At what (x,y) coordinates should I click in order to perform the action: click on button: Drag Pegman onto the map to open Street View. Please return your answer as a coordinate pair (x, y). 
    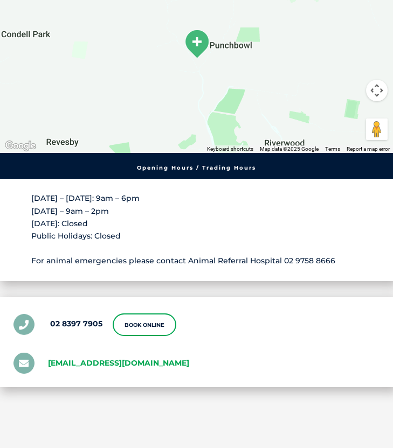
    Looking at the image, I should click on (377, 129).